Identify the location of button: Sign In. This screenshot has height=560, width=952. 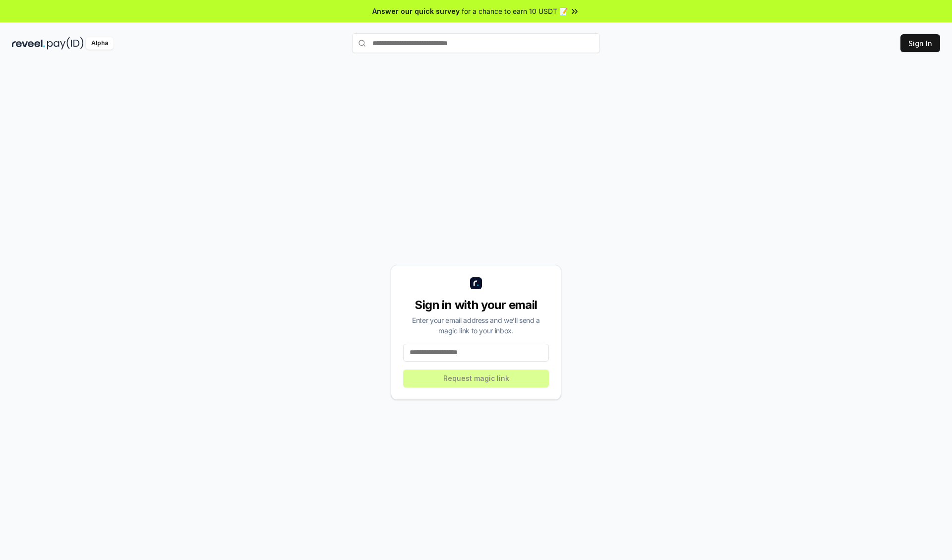
(920, 43).